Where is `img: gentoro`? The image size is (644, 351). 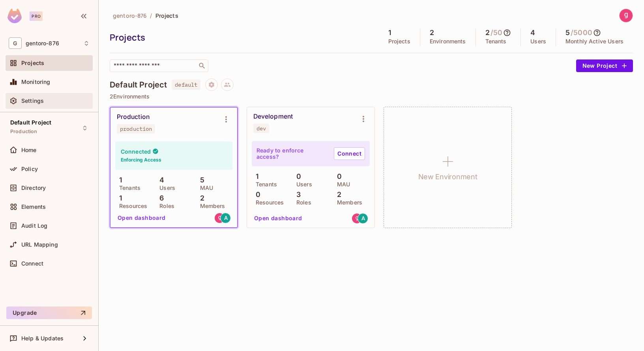
img: gentoro is located at coordinates (626, 16).